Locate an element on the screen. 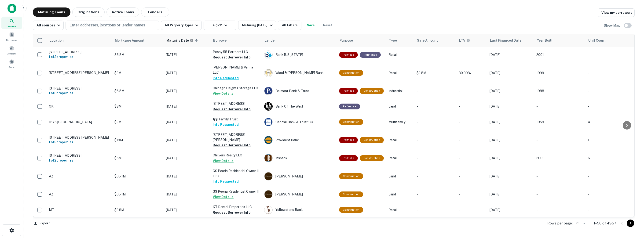 This screenshot has width=644, height=238. p: Chilvers Realty LLC is located at coordinates (236, 156).